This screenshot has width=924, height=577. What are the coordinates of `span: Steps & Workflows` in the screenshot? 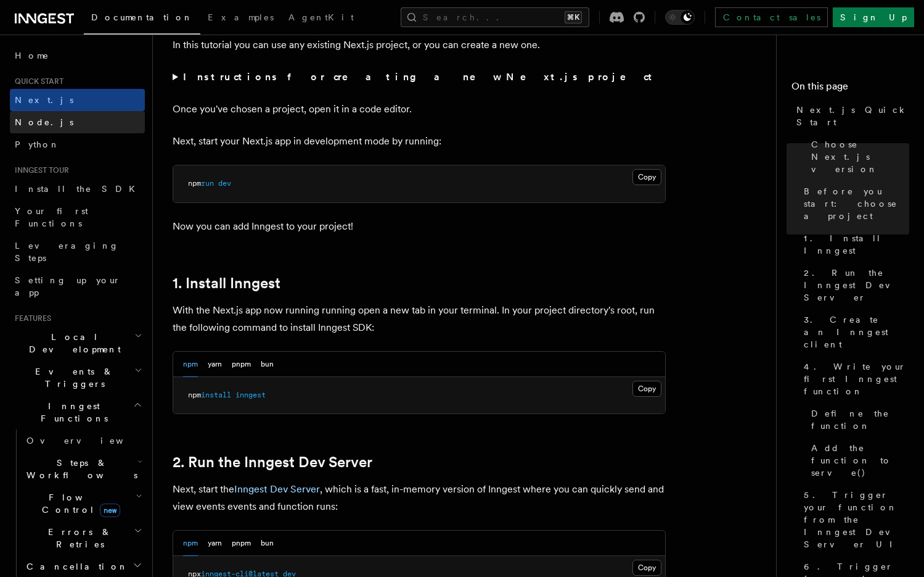 It's located at (80, 469).